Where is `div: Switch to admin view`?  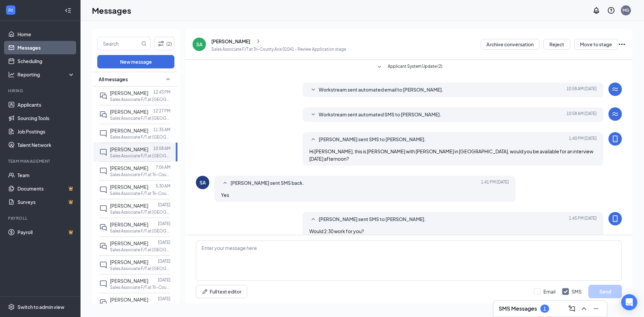
div: Switch to admin view is located at coordinates (41, 307).